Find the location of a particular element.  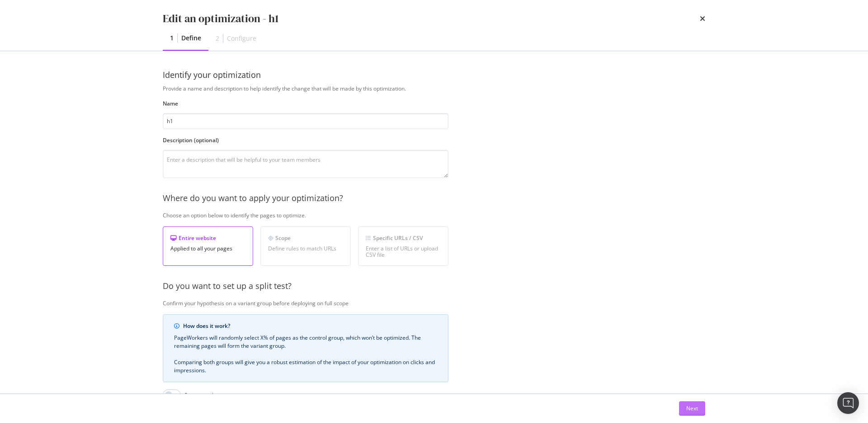

div: 2 is located at coordinates (218, 39).